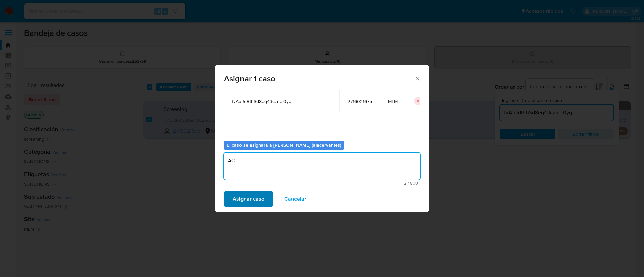 The height and width of the screenshot is (277, 644). Describe the element at coordinates (249, 199) in the screenshot. I see `span: Asignar caso` at that location.